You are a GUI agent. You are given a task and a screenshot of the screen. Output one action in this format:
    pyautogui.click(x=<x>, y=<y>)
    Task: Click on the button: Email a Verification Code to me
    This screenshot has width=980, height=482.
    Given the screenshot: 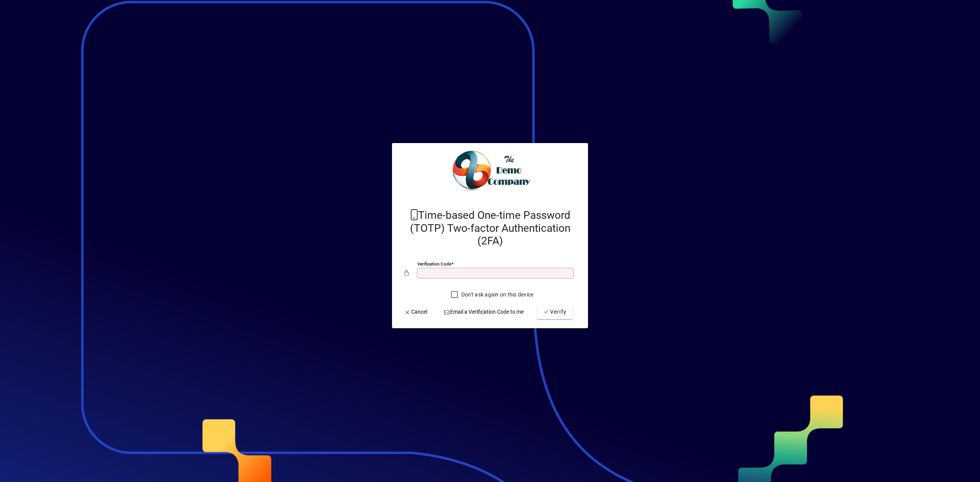 What is the action you would take?
    pyautogui.click(x=484, y=312)
    